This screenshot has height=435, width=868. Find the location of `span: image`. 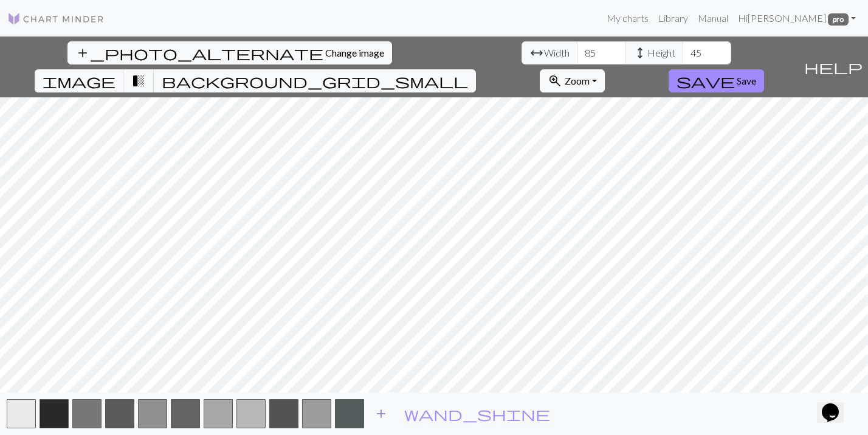

span: image is located at coordinates (79, 81).